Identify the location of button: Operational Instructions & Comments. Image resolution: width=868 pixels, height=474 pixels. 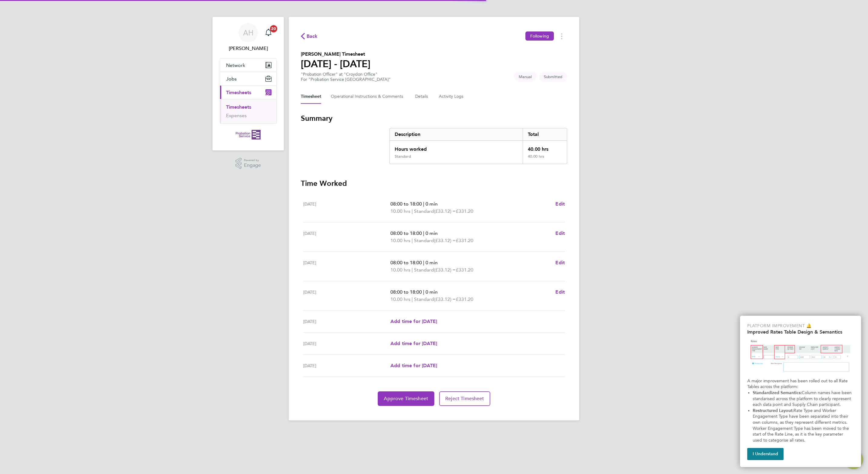
(368, 96).